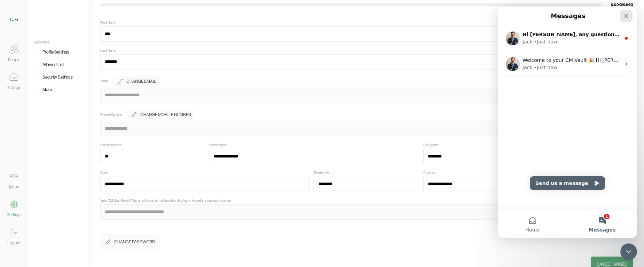 The width and height of the screenshot is (644, 267). What do you see at coordinates (59, 52) in the screenshot?
I see `a: Profile Settings` at bounding box center [59, 52].